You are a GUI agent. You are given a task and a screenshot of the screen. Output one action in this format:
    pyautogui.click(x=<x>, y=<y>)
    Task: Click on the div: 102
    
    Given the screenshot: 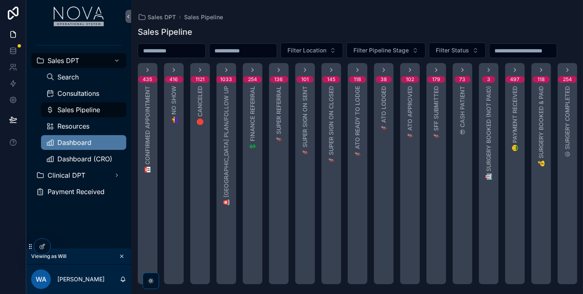 What is the action you would take?
    pyautogui.click(x=410, y=80)
    